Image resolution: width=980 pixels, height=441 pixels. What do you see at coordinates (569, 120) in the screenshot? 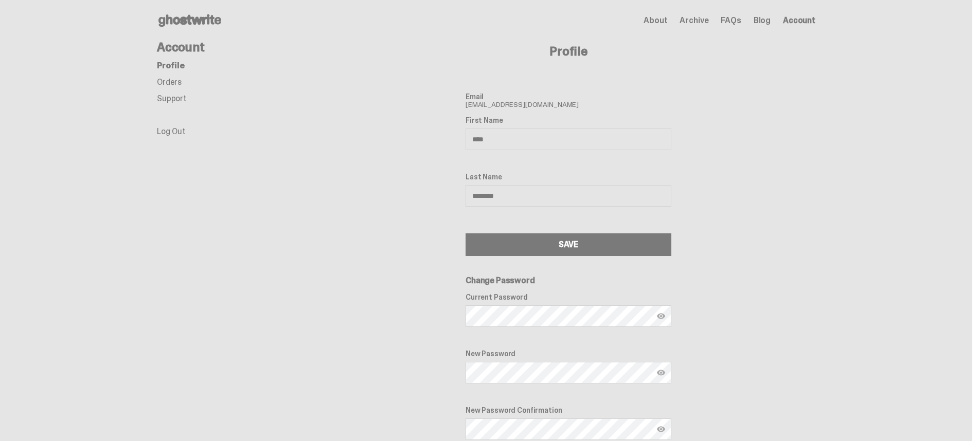
I see `label: First Name` at bounding box center [569, 120].